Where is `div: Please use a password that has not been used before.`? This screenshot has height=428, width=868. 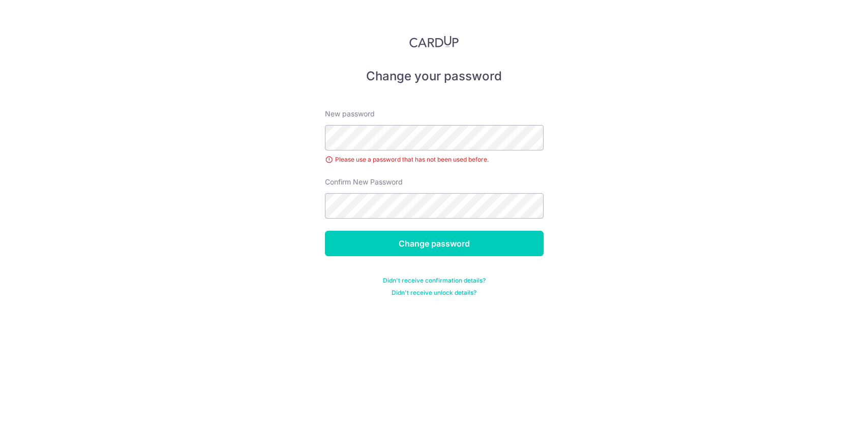 div: Please use a password that has not been used before. is located at coordinates (434, 160).